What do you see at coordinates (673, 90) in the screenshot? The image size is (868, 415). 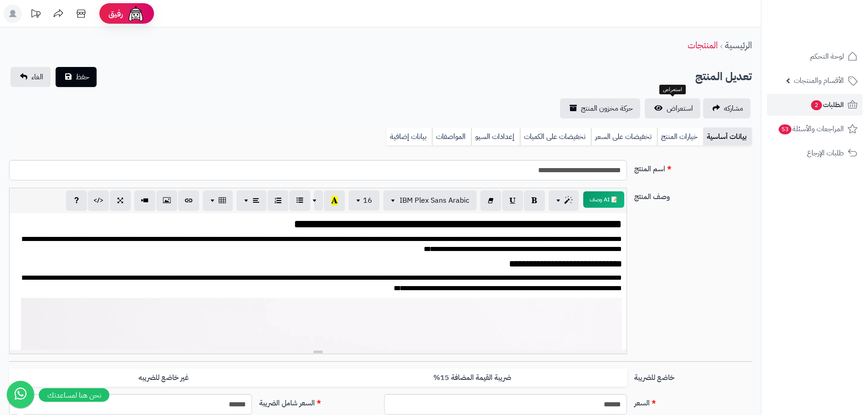 I see `div: استعراض` at bounding box center [673, 90].